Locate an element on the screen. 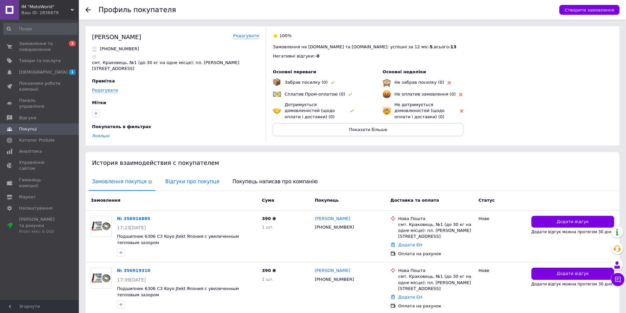 Image resolution: width=626 pixels, height=313 pixels. a: № 356919310 is located at coordinates (134, 270).